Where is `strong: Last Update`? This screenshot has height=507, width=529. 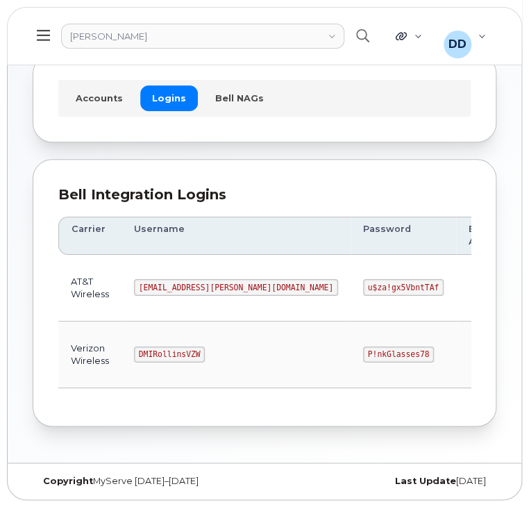 strong: Last Update is located at coordinates (426, 481).